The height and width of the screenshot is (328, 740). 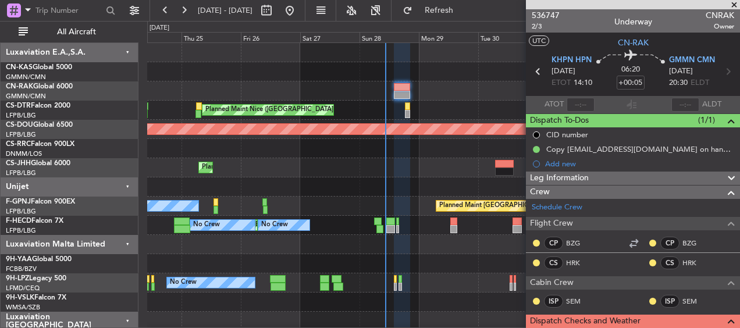 What do you see at coordinates (19, 259) in the screenshot?
I see `span: 9H-YAA` at bounding box center [19, 259].